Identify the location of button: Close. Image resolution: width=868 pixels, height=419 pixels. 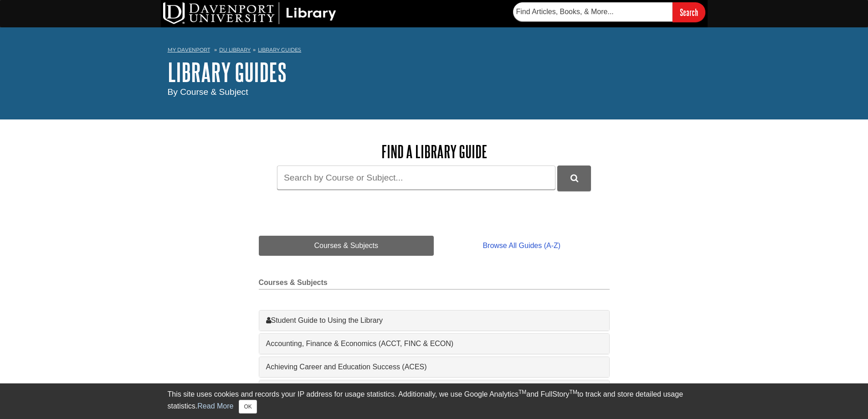
(247, 407).